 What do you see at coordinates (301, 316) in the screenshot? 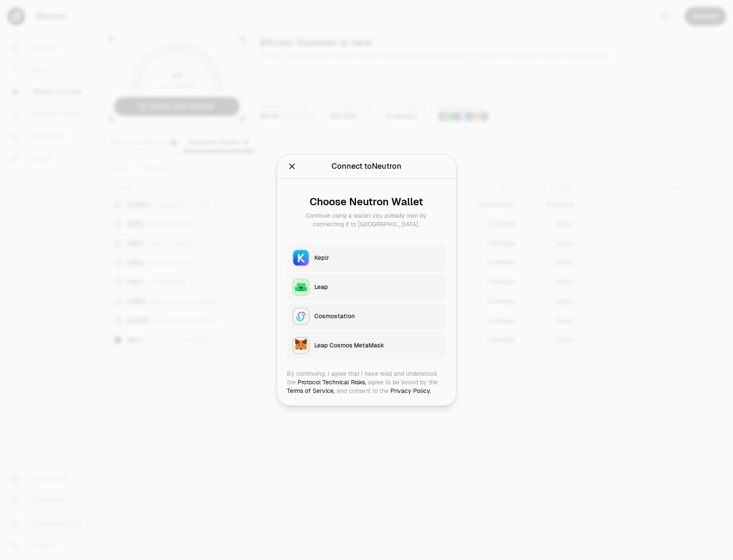
I see `img: Cosmostation` at bounding box center [301, 316].